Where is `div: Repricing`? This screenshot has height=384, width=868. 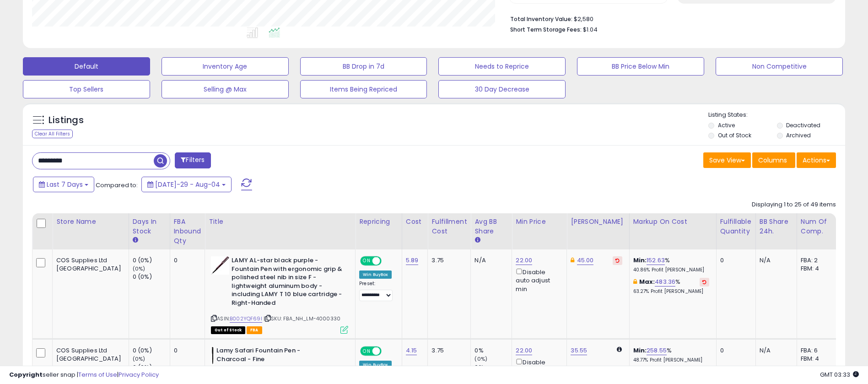
div: Repricing is located at coordinates (378, 221).